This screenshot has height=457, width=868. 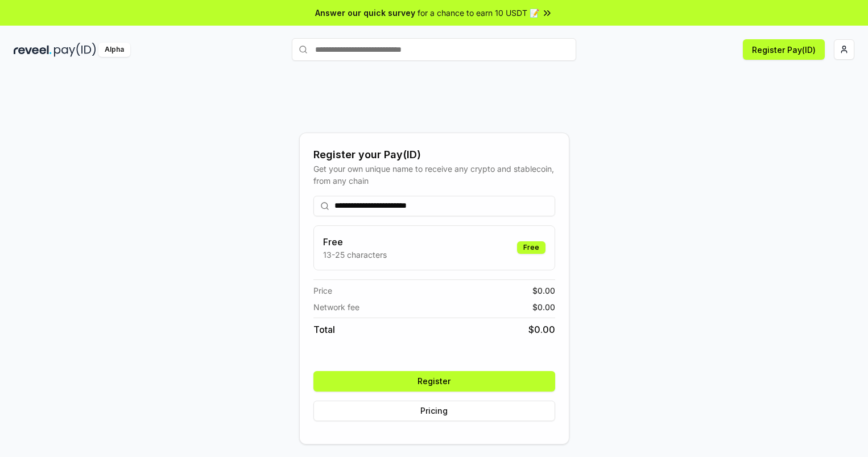 What do you see at coordinates (531, 247) in the screenshot?
I see `div: Free` at bounding box center [531, 247].